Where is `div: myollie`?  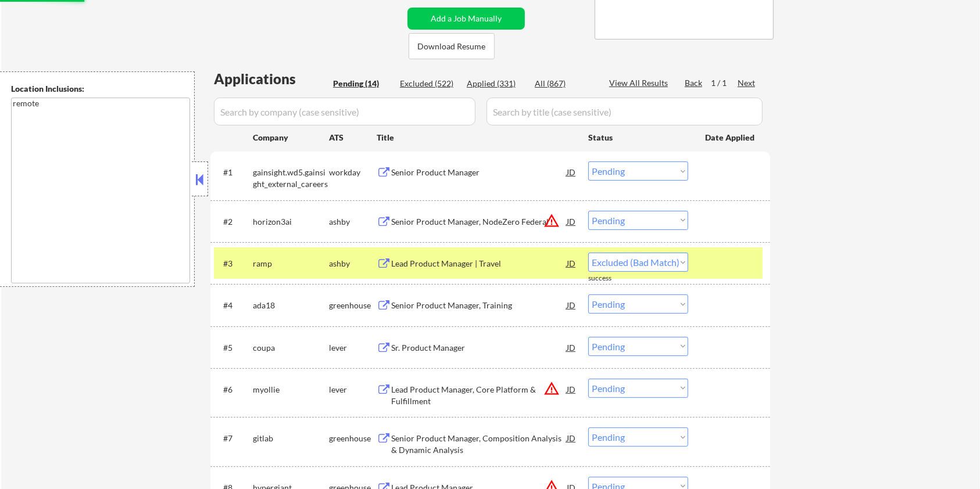
div: myollie is located at coordinates (290, 390).